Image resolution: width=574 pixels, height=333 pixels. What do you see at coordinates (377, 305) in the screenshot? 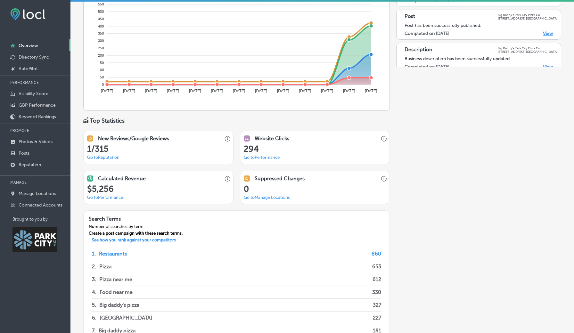
I see `p: 327` at bounding box center [377, 305].